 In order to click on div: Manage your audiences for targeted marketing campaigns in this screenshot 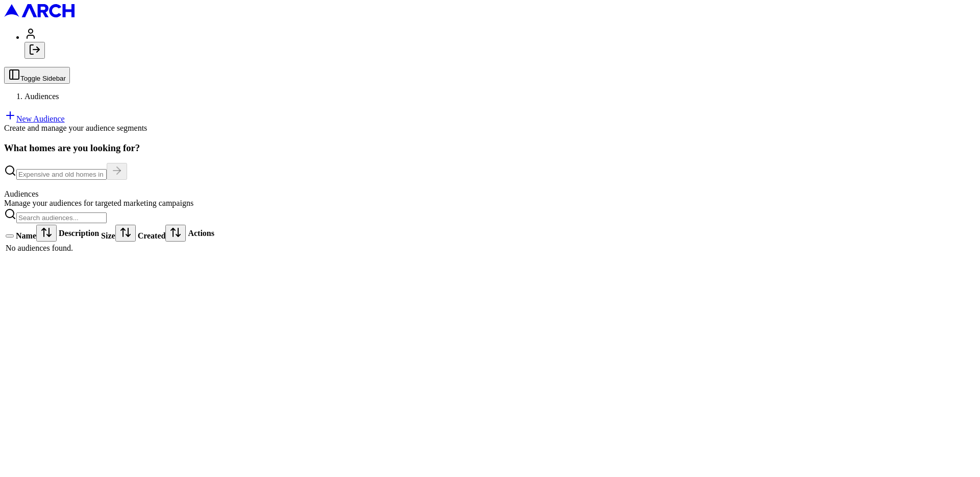, I will do `click(490, 203)`.